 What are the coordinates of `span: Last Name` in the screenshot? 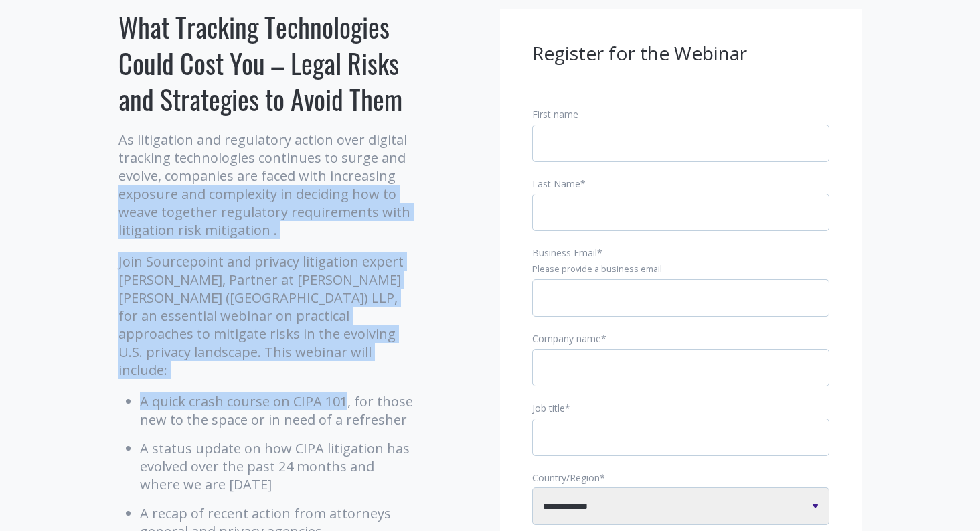 It's located at (556, 183).